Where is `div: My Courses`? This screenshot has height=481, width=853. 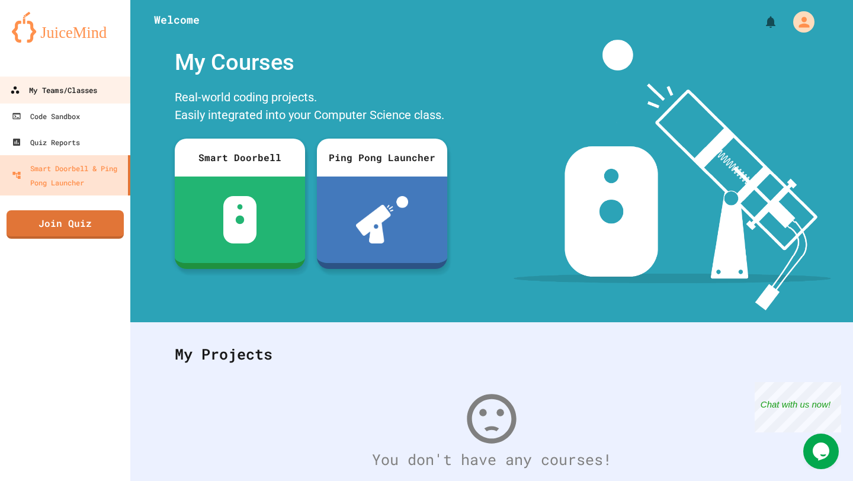 div: My Courses is located at coordinates (311, 62).